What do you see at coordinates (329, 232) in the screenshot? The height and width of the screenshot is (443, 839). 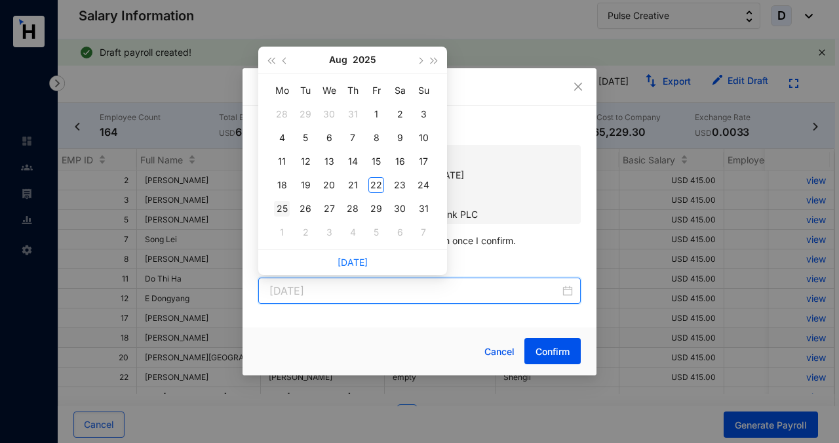 I see `td: 2025-09-03` at bounding box center [329, 232].